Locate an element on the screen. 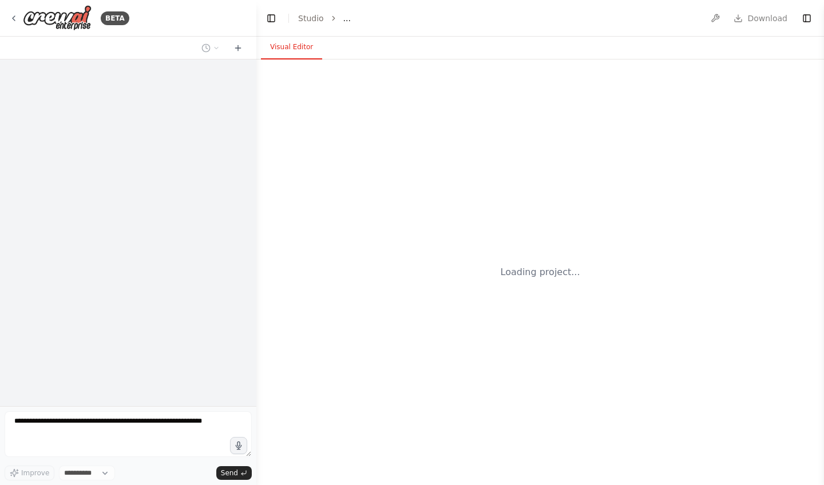  button: Send is located at coordinates (234, 473).